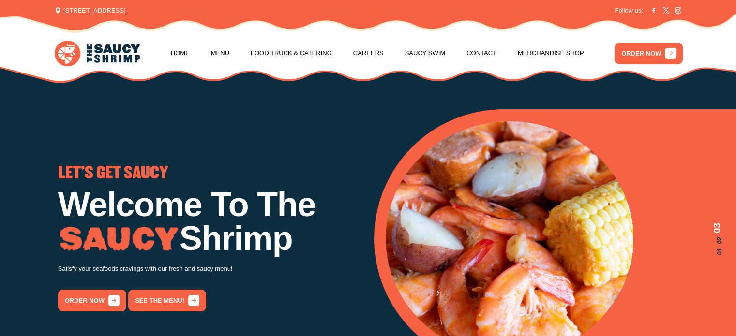 This screenshot has width=736, height=336. What do you see at coordinates (291, 53) in the screenshot?
I see `a: Food Truck & Catering` at bounding box center [291, 53].